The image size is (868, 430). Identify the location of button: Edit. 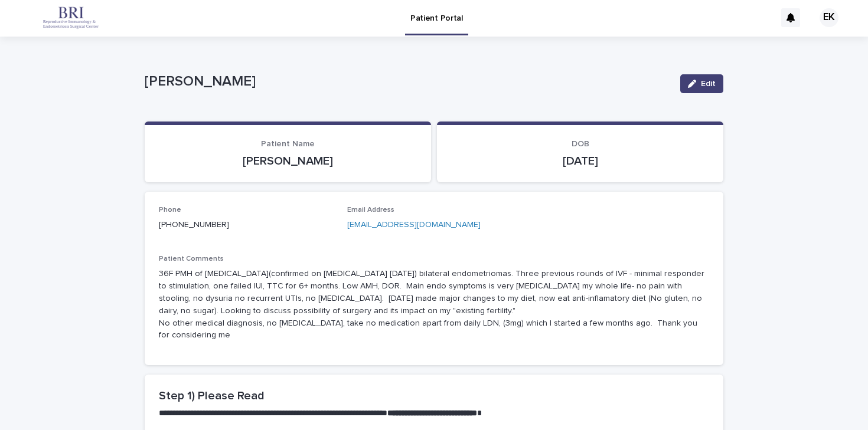
(702, 84).